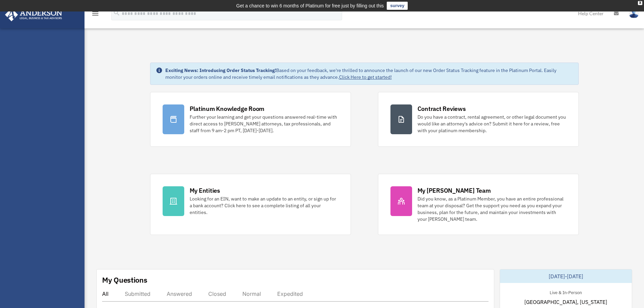 The width and height of the screenshot is (644, 308). I want to click on div: My Entities, so click(205, 190).